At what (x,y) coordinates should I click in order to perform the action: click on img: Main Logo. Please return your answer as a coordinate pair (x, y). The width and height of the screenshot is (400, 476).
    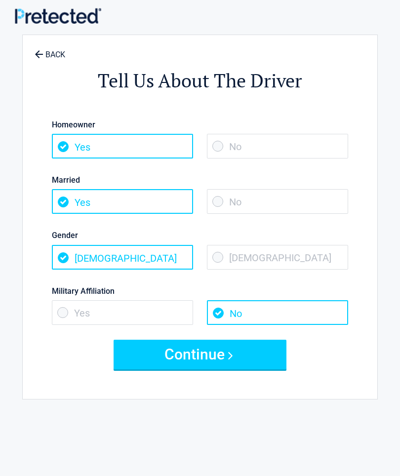
    Looking at the image, I should click on (58, 16).